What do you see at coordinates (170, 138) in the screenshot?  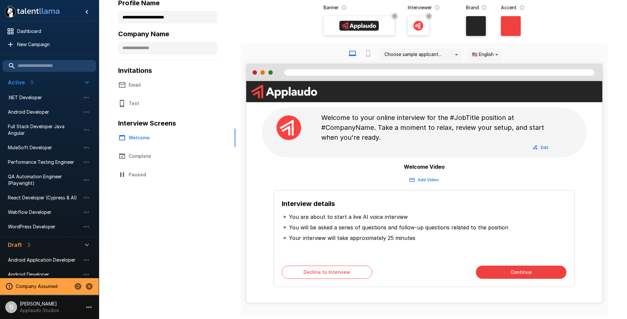 I see `button: Welcome` at bounding box center [170, 138].